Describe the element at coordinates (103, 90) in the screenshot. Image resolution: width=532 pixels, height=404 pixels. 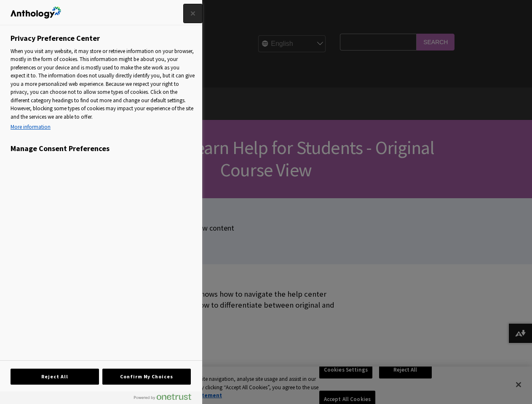
I see `div: When you visit any website, it may store or retrieve information on your browser, mostly in the f...` at that location.